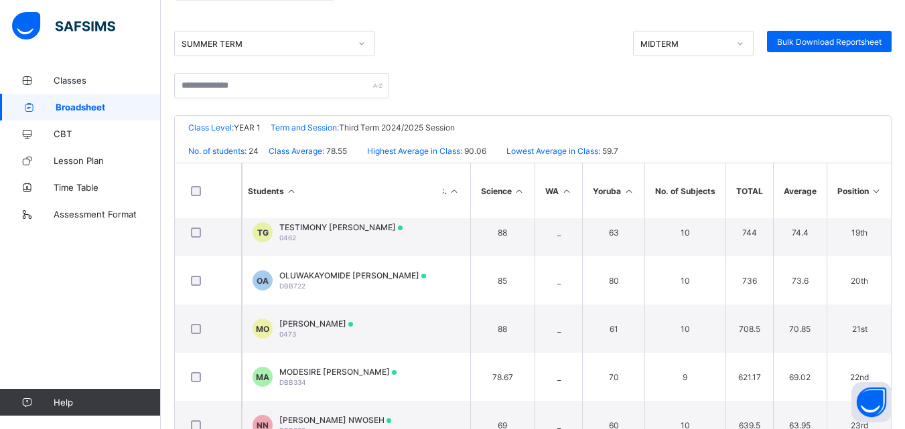 The image size is (905, 429). I want to click on span: 0473, so click(287, 334).